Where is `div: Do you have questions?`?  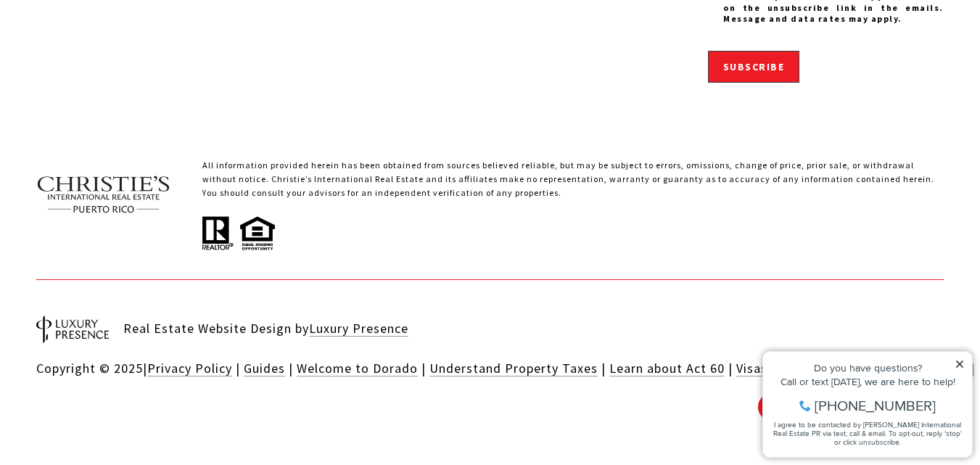 div: Do you have questions? is located at coordinates (113, 38).